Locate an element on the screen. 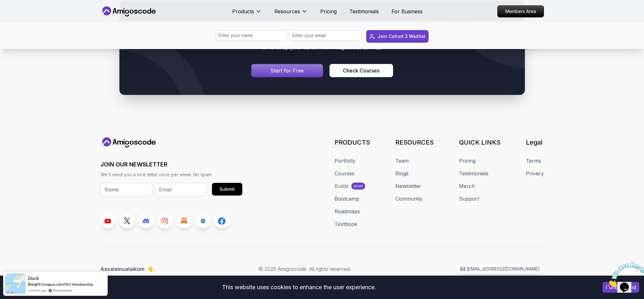  a: Terms is located at coordinates (533, 161).